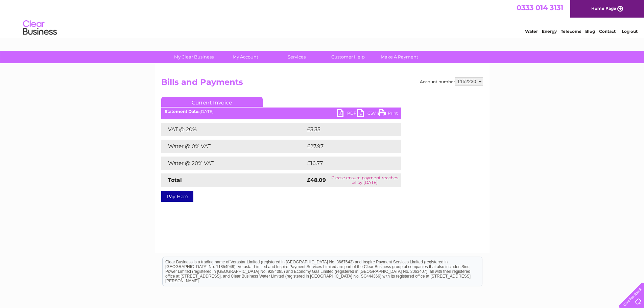 The width and height of the screenshot is (644, 308). I want to click on a: Current Invoice, so click(212, 102).